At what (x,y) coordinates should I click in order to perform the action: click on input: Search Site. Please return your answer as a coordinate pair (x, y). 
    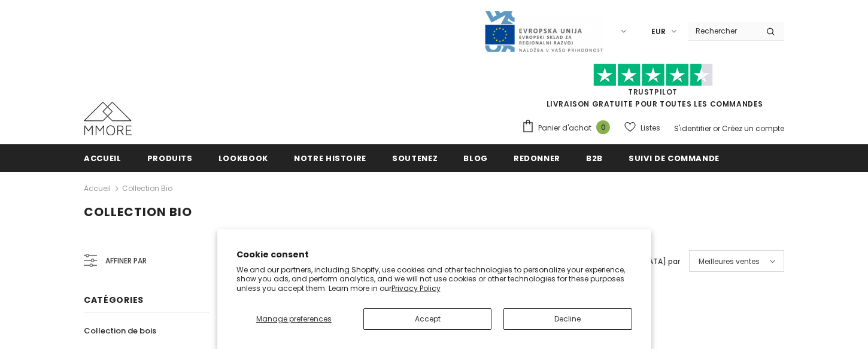
    Looking at the image, I should click on (723, 31).